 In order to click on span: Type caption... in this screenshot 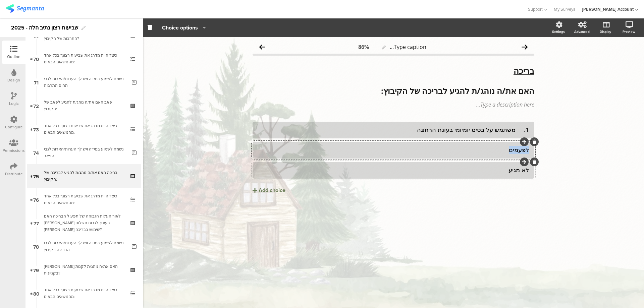, I will do `click(408, 47)`.